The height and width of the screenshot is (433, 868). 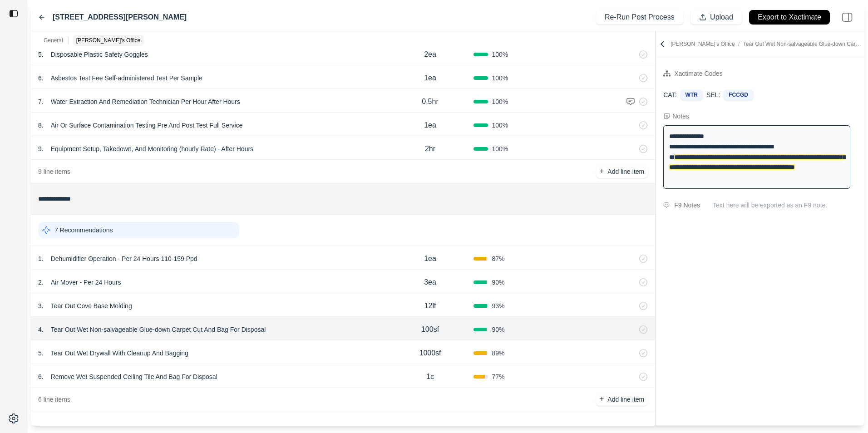 What do you see at coordinates (738, 95) in the screenshot?
I see `div: FCCGD` at bounding box center [738, 95].